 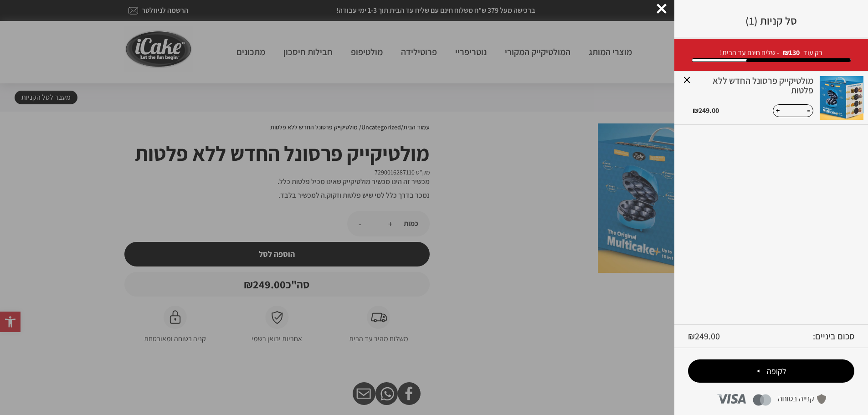 What do you see at coordinates (777, 371) in the screenshot?
I see `span: לקופה` at bounding box center [777, 371].